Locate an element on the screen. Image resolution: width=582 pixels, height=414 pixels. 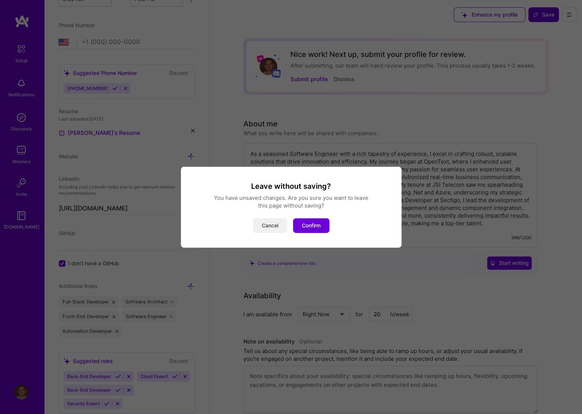
div: this page without saving? is located at coordinates (291, 206).